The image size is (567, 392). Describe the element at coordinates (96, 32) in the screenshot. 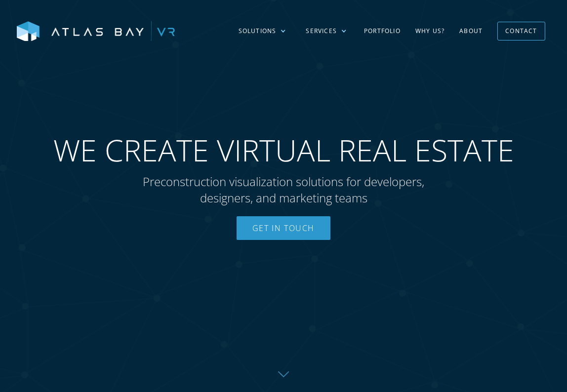

I see `img: Atlas Bay VR Logo` at that location.